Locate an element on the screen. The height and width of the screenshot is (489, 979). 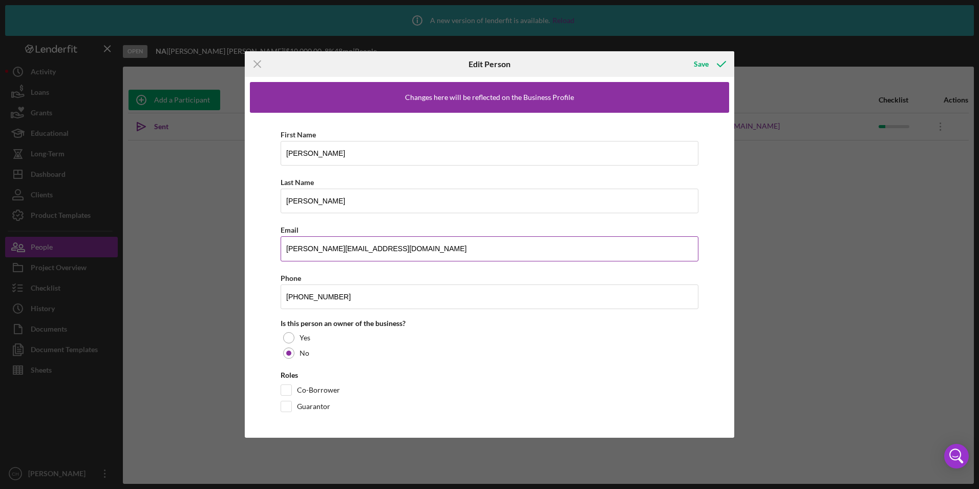
label: First Name is located at coordinates (298, 134).